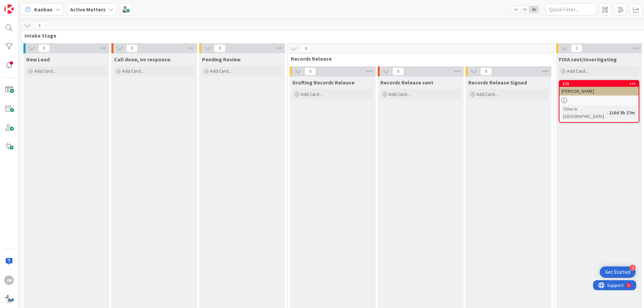  What do you see at coordinates (88, 9) in the screenshot?
I see `b: Active Matters` at bounding box center [88, 9].